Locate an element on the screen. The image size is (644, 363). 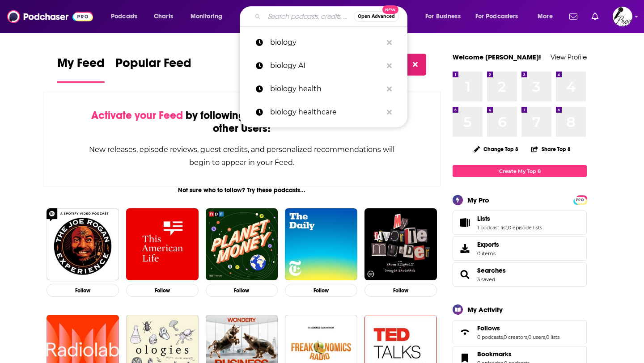
input: Search podcasts, credits, & more... is located at coordinates (309, 17).